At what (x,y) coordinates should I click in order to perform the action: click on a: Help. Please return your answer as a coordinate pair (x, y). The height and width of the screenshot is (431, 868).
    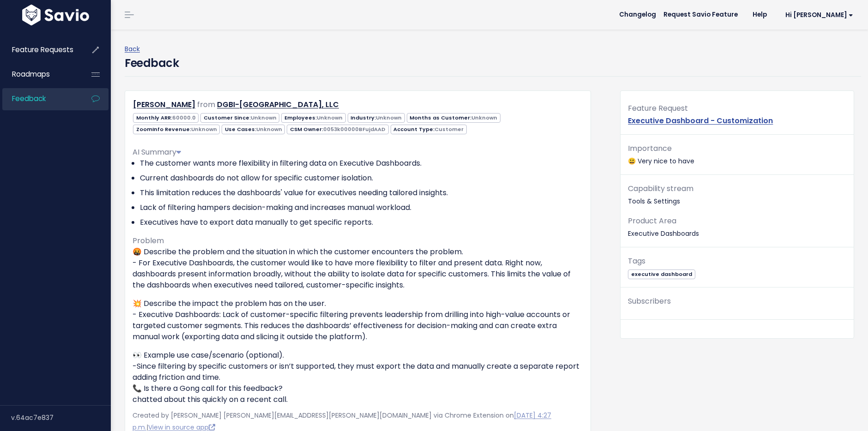
    Looking at the image, I should click on (760, 15).